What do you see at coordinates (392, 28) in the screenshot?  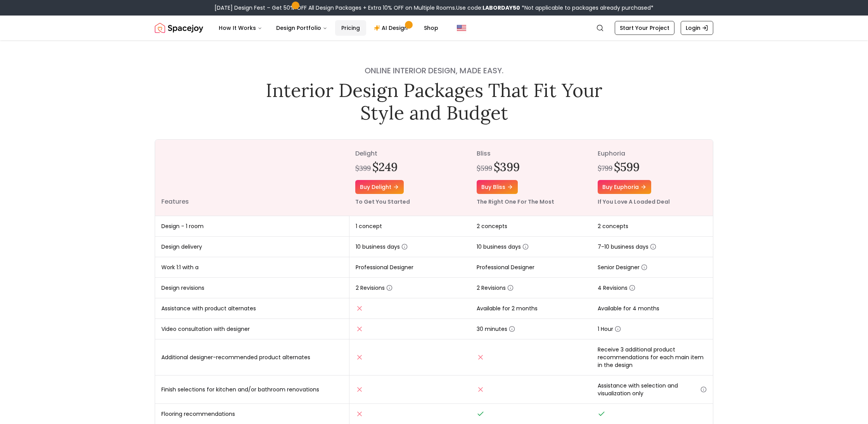 I see `a: AI Design` at bounding box center [392, 28].